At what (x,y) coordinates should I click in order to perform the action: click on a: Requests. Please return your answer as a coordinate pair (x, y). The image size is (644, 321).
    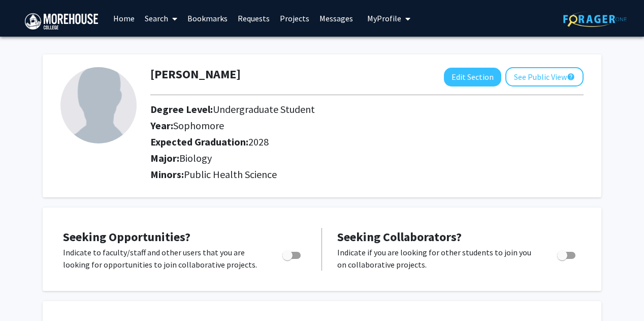
    Looking at the image, I should click on (254, 18).